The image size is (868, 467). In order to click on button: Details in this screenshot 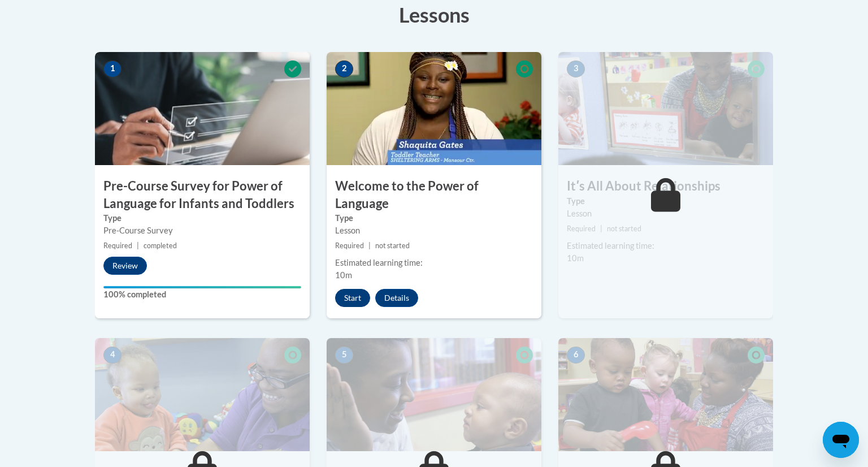, I will do `click(396, 298)`.